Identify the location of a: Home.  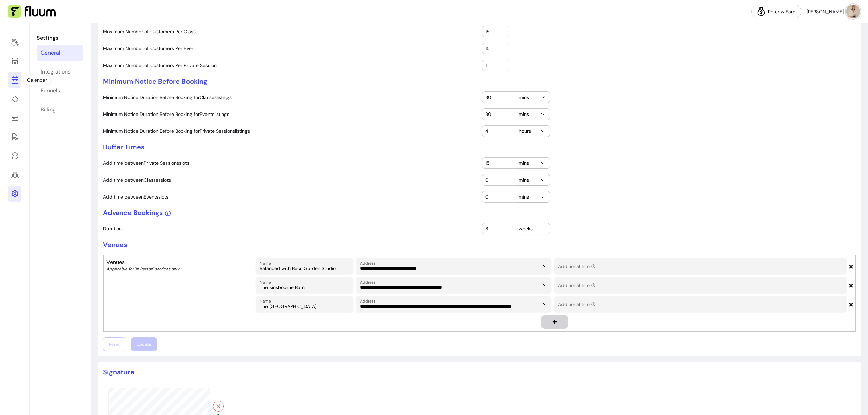
(15, 42).